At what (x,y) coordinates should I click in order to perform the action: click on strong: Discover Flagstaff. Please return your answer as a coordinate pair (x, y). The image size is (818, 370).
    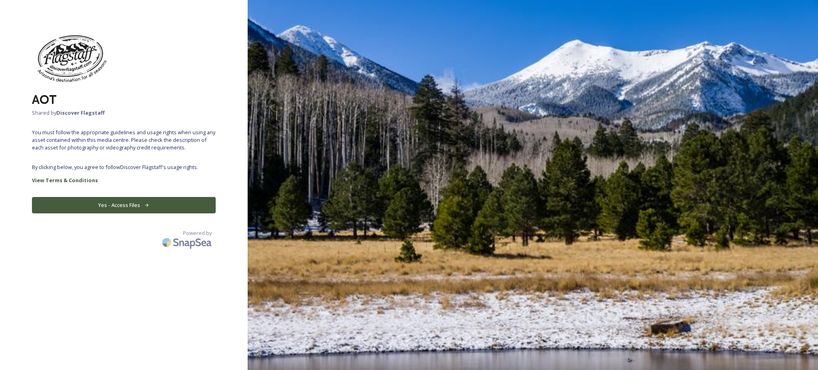
    Looking at the image, I should click on (80, 113).